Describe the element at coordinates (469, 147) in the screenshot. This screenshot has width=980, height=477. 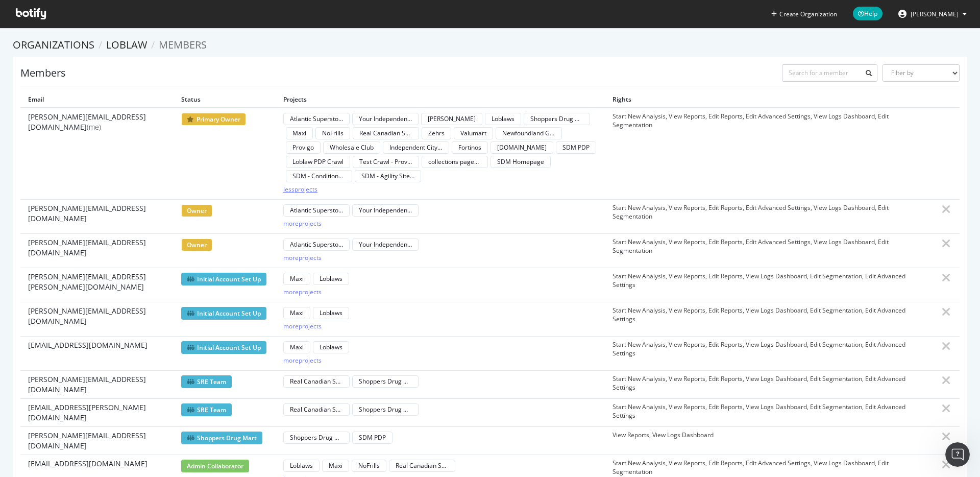
I see `a: Fortinos` at that location.